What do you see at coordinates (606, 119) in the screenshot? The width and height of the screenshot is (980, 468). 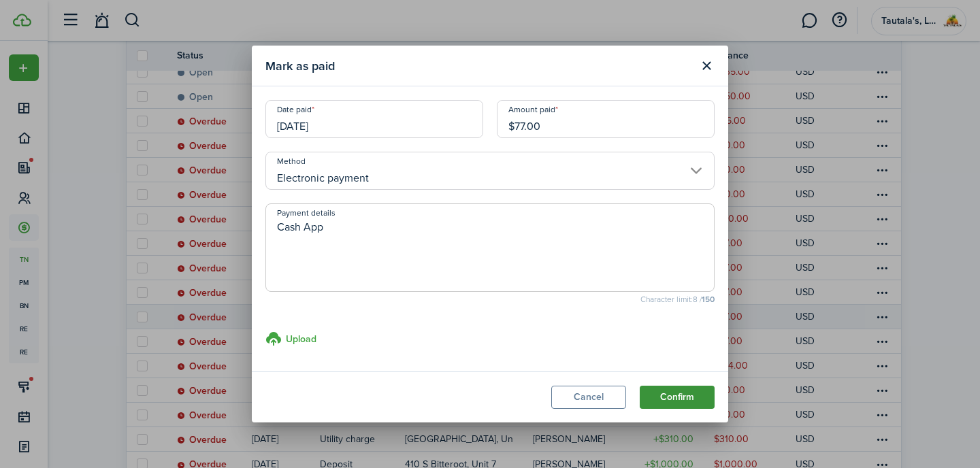 I see `input: 0.00` at bounding box center [606, 119].